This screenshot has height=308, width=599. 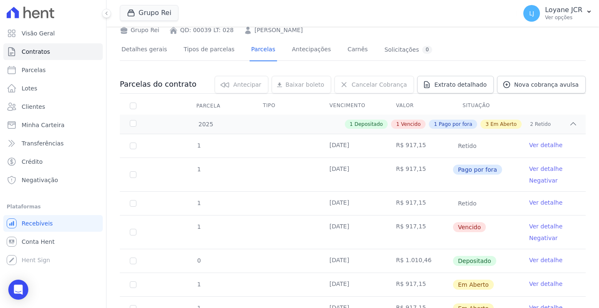 I want to click on span: Contratos, so click(x=36, y=52).